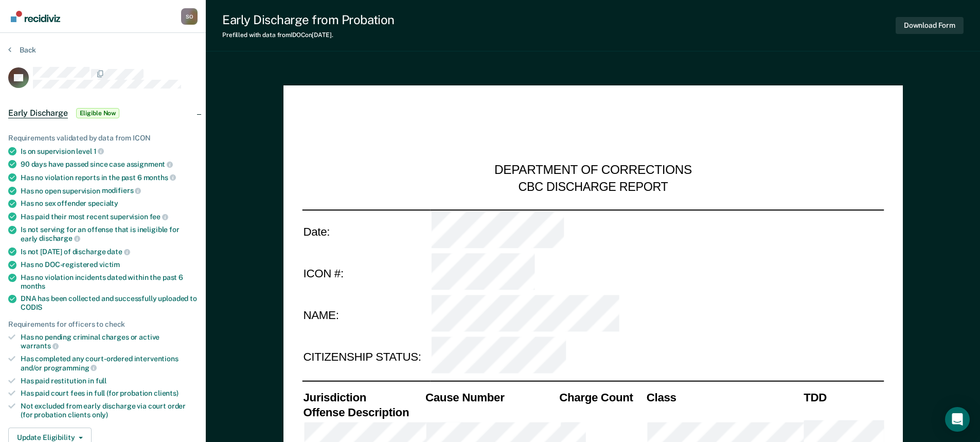 The height and width of the screenshot is (442, 980). What do you see at coordinates (601, 397) in the screenshot?
I see `th: Charge Count` at bounding box center [601, 397].